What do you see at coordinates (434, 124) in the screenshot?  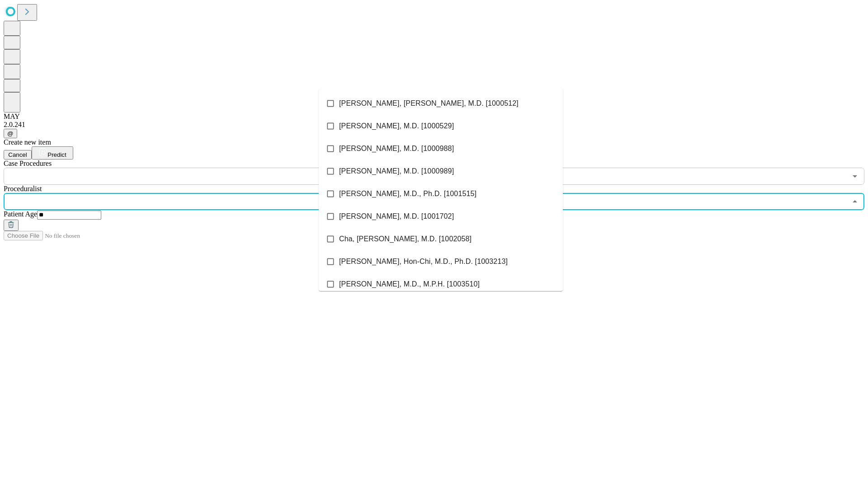 I see `div: 2.0.241` at bounding box center [434, 124].